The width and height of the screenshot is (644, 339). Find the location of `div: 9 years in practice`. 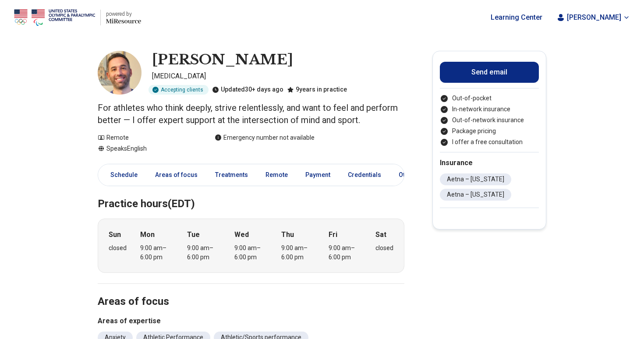

div: 9 years in practice is located at coordinates (316, 89).